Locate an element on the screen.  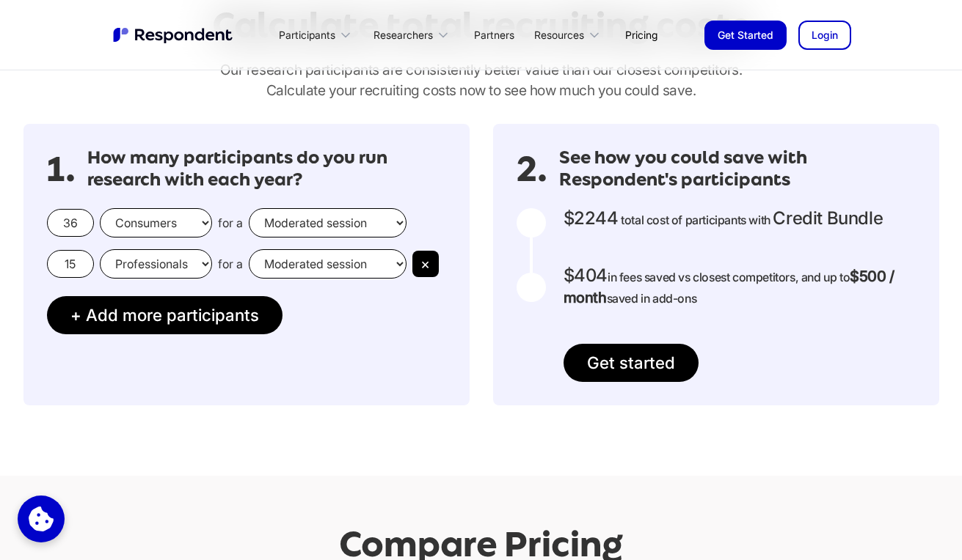
a: Get started is located at coordinates (631, 363).